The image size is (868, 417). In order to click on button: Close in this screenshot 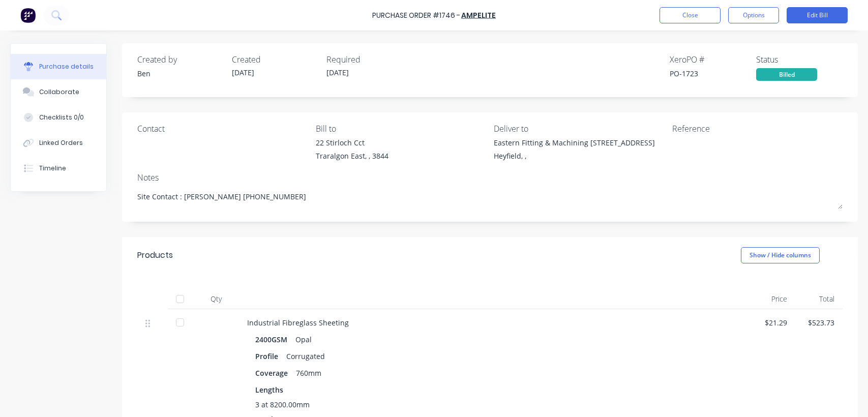, I will do `click(690, 15)`.